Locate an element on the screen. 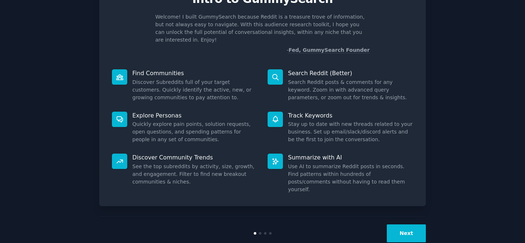 Image resolution: width=525 pixels, height=243 pixels. p: Discover Community Trends is located at coordinates (195, 157).